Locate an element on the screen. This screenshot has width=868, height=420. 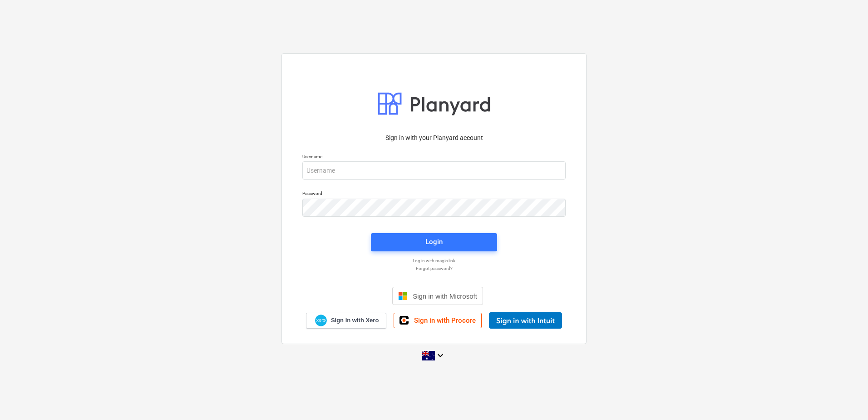
a: Sign in with Xero is located at coordinates (347, 320).